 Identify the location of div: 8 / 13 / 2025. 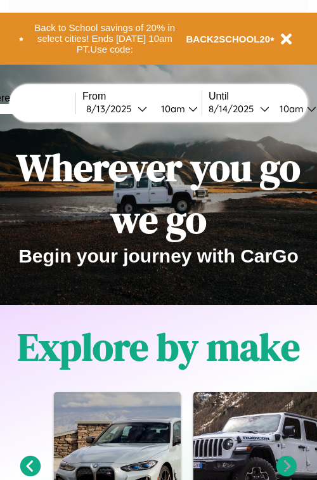
(112, 108).